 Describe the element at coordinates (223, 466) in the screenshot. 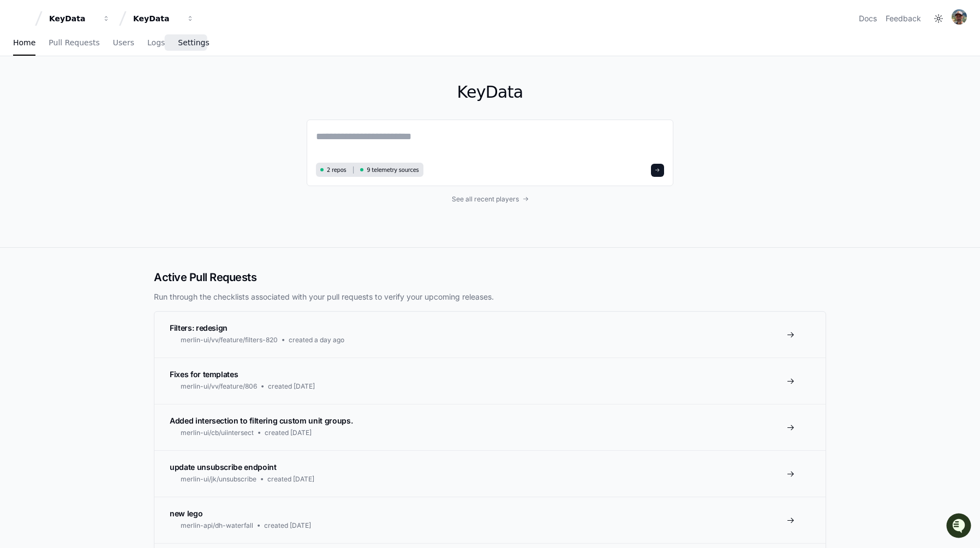

I see `span: update unsubscribe endpoint` at that location.